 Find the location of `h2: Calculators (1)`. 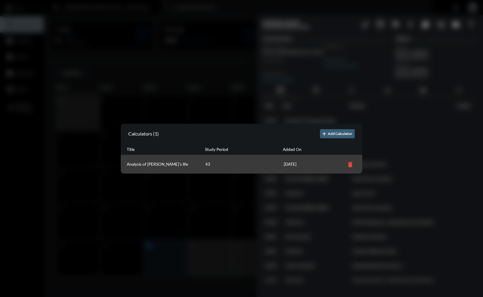

h2: Calculators (1) is located at coordinates (143, 134).